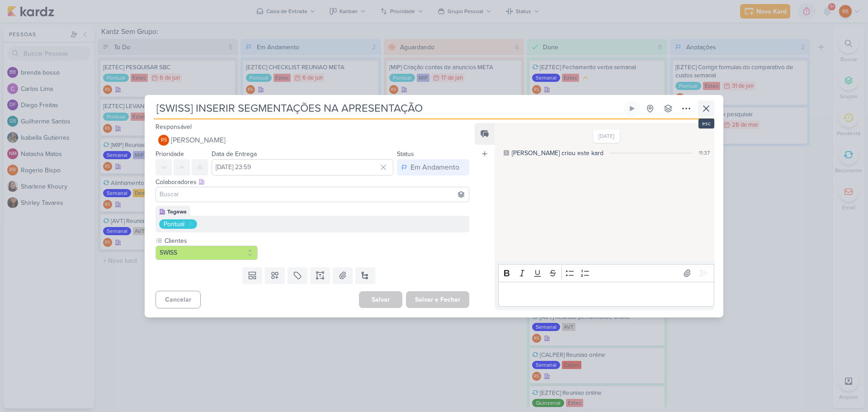 Image resolution: width=868 pixels, height=412 pixels. Describe the element at coordinates (312, 195) in the screenshot. I see `input: Buscar` at that location.